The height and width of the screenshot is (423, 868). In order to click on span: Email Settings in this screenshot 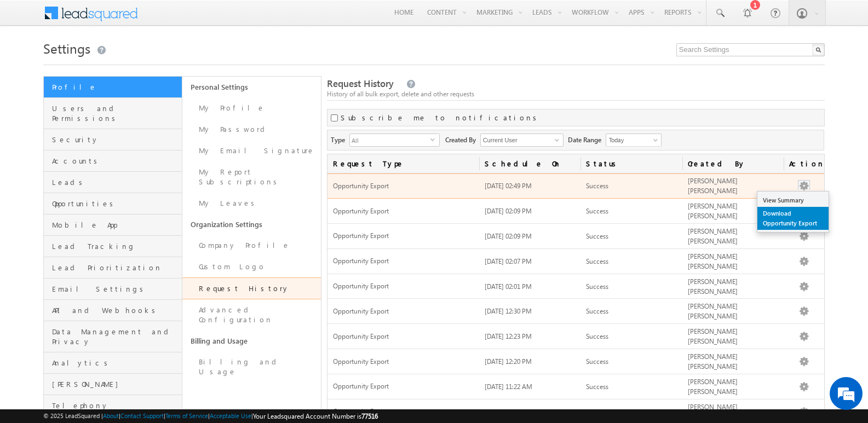, I will do `click(115, 289)`.